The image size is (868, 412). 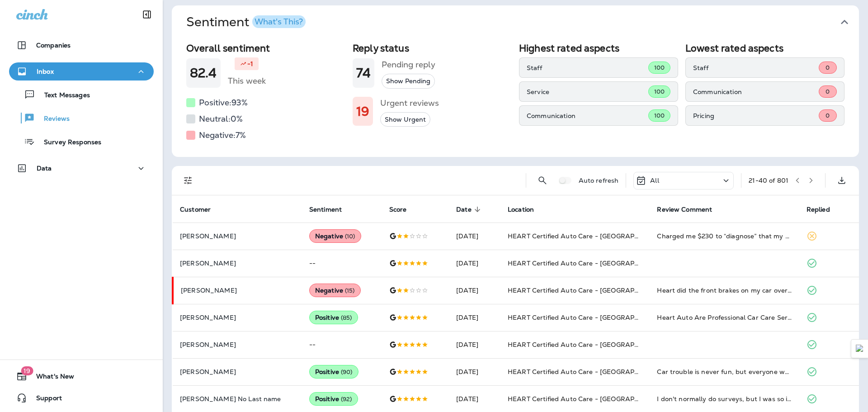 I want to click on button: Collapse Sidebar, so click(x=147, y=15).